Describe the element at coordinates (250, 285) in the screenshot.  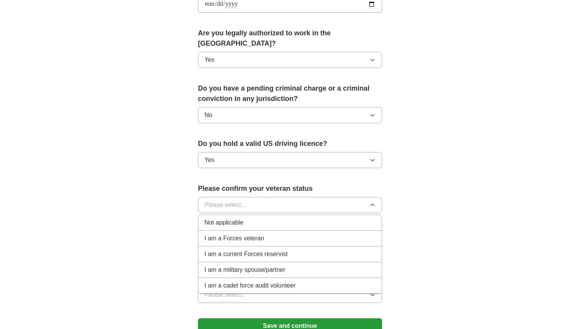
I see `span: I am a cadet force audit volunteer` at that location.